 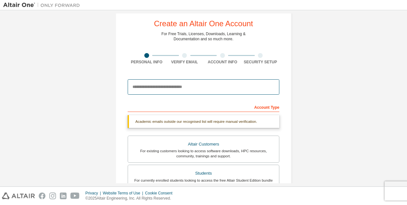 I want to click on img: altair_logo.svg, so click(x=18, y=196).